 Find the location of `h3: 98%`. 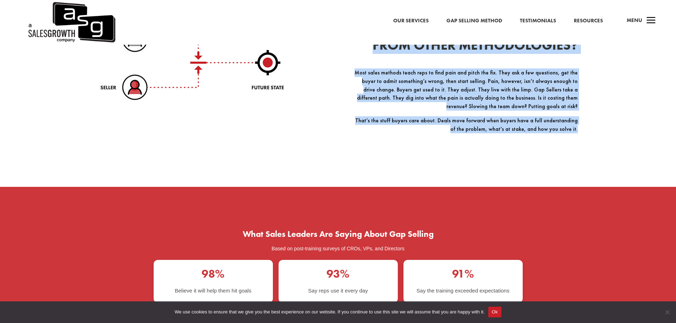

h3: 98% is located at coordinates (213, 276).